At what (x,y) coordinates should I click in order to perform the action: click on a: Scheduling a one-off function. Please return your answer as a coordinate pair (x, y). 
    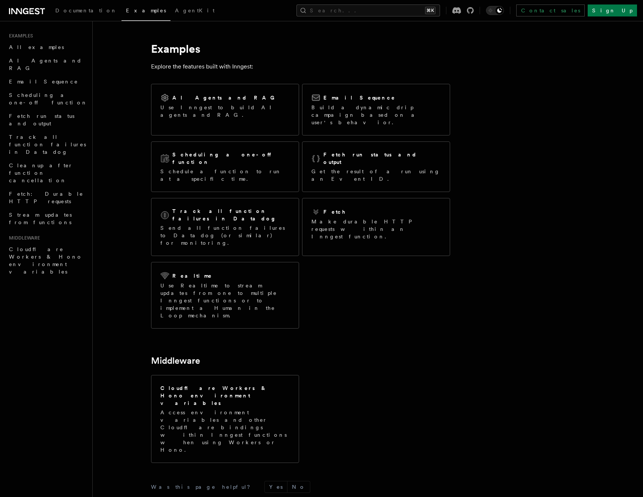
    Looking at the image, I should click on (47, 99).